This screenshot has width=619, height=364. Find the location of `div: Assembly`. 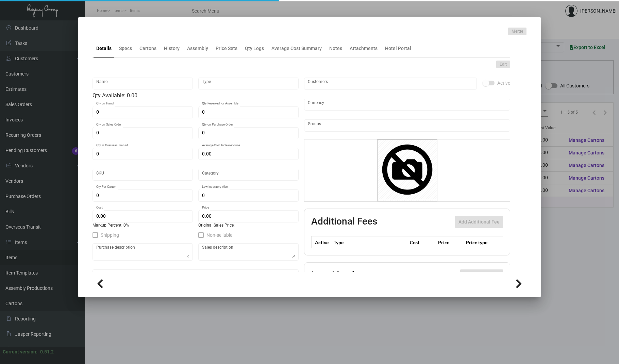

div: Assembly is located at coordinates (198, 48).